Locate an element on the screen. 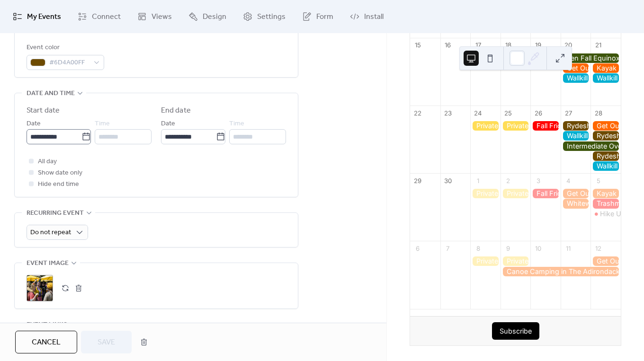 Image resolution: width=644 pixels, height=361 pixels. div: 5 is located at coordinates (598, 181).